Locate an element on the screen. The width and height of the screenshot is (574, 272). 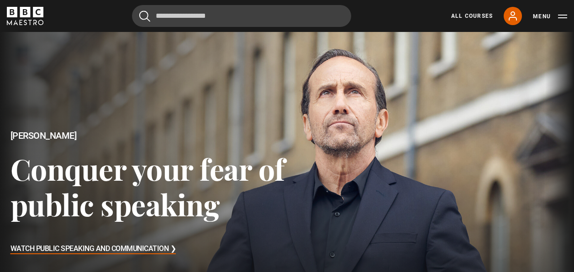
a: BBC Maestro is located at coordinates (25, 16).